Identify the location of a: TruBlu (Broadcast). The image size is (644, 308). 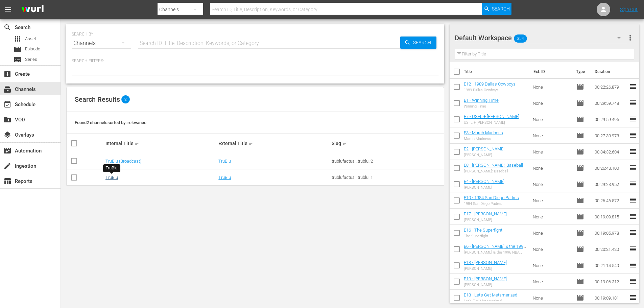
(123, 161).